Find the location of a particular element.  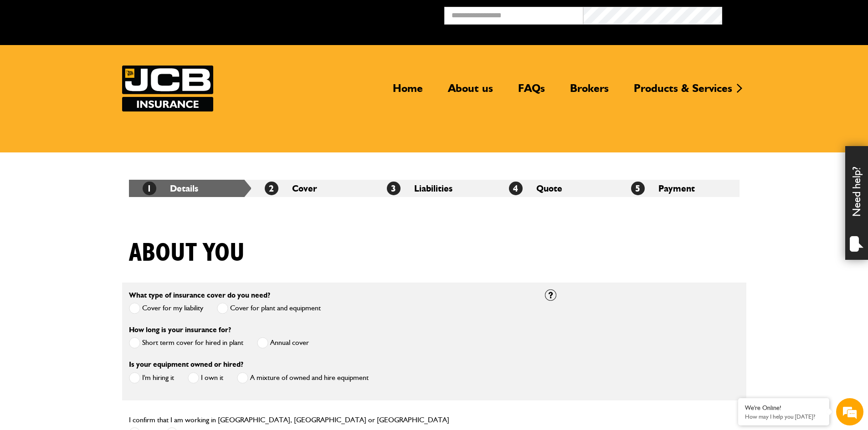

span: 2 is located at coordinates (271, 188).